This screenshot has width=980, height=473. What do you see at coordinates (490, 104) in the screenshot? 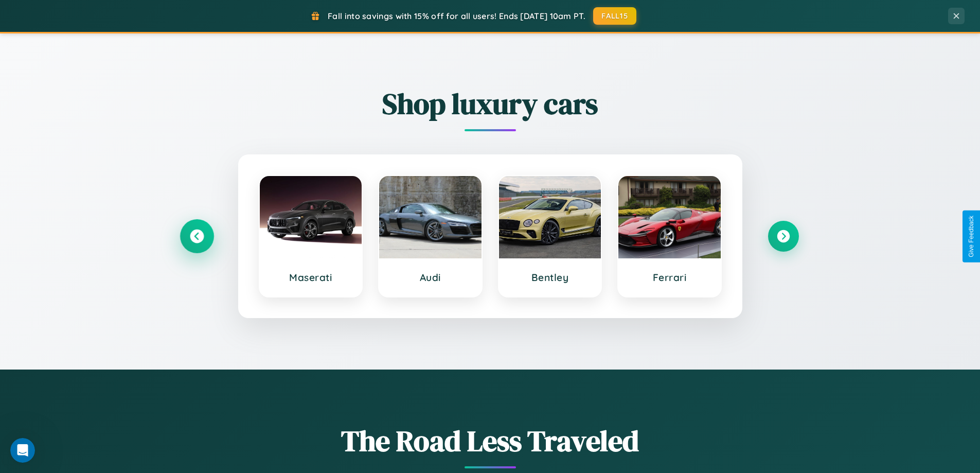
I see `h2: Shop luxury cars` at bounding box center [490, 104].